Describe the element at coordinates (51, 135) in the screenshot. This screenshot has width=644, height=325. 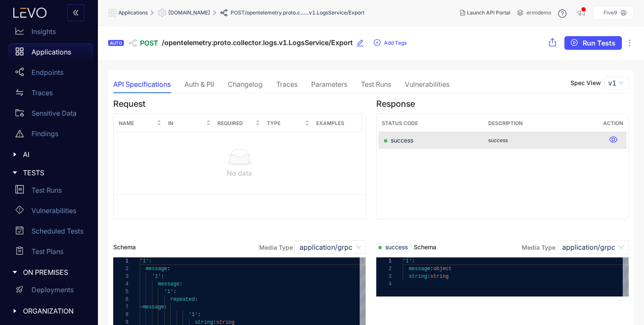
I see `a: Findings` at that location.